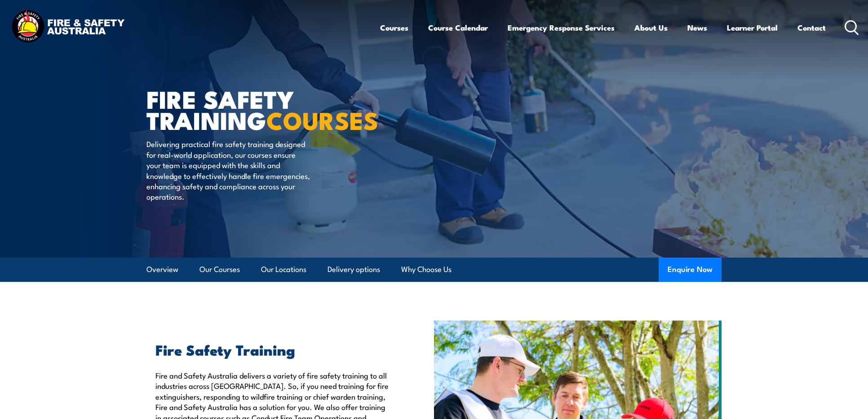  Describe the element at coordinates (651, 27) in the screenshot. I see `a: About Us` at that location.